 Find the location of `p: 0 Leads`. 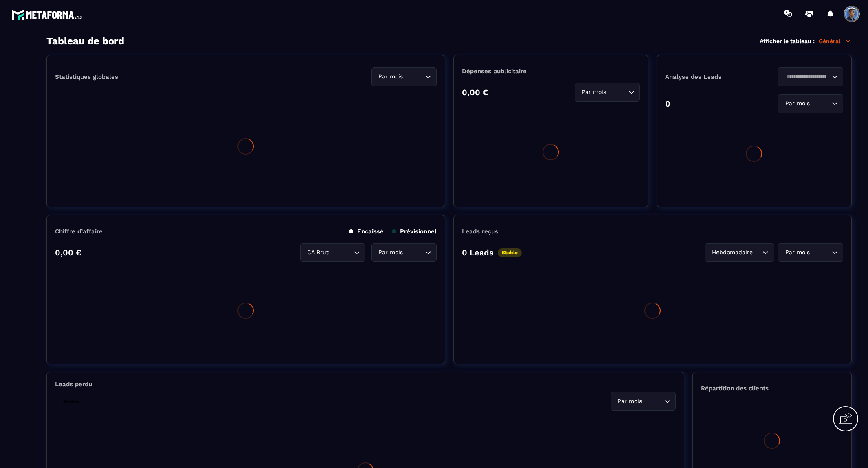

p: 0 Leads is located at coordinates (477, 253).